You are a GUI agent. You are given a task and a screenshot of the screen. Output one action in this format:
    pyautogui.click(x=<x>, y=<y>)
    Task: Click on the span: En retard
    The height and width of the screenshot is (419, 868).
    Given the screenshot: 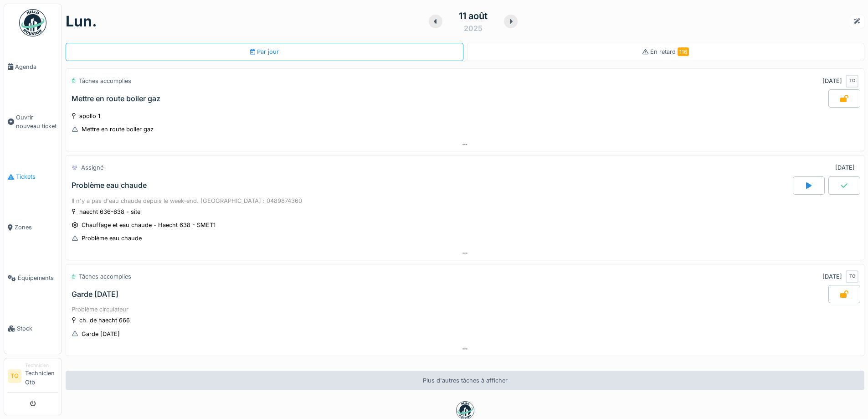 What is the action you would take?
    pyautogui.click(x=670, y=52)
    